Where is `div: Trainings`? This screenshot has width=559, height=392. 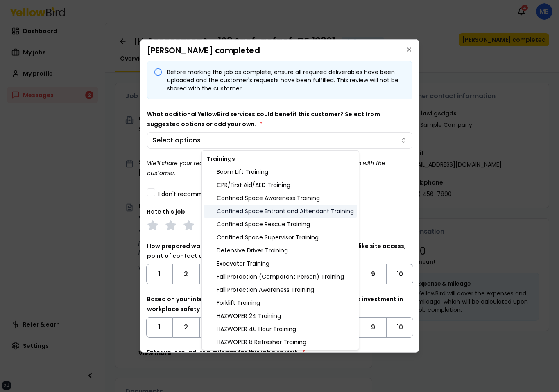
div: Trainings is located at coordinates (280, 158).